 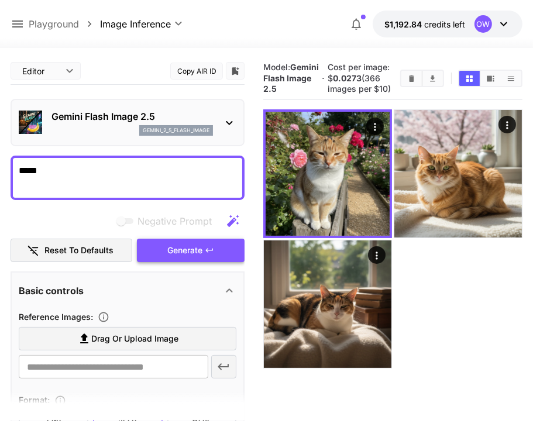 I want to click on div: Clear ImagesDownload All, so click(x=422, y=78).